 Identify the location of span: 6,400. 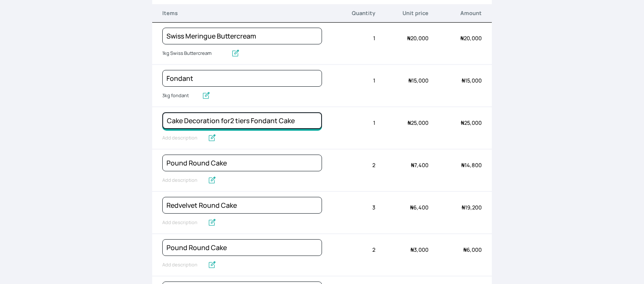
(419, 207).